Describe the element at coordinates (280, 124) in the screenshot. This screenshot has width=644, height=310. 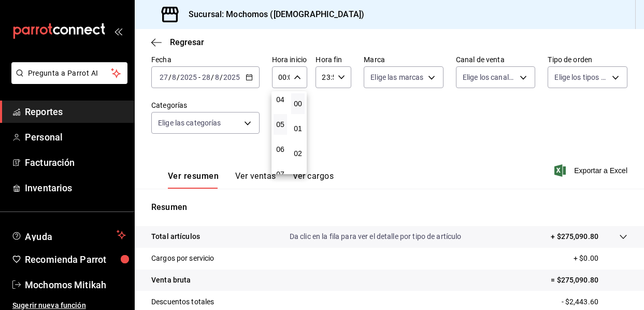
I see `button: 05` at that location.